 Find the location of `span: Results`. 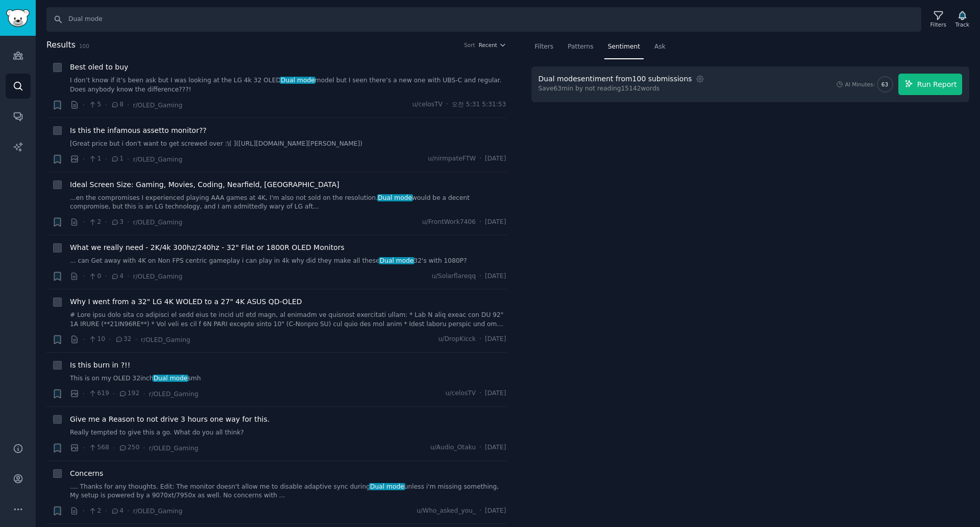

span: Results is located at coordinates (61, 45).